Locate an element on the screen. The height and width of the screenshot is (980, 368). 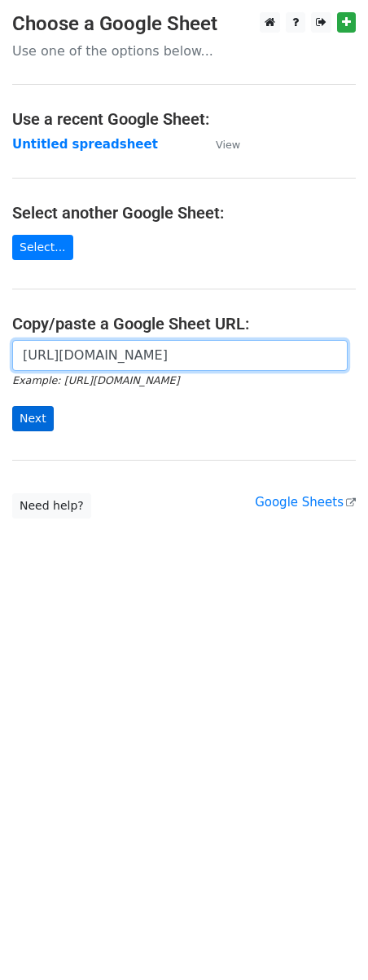
a: Untitled spreadsheet is located at coordinates (84, 145).